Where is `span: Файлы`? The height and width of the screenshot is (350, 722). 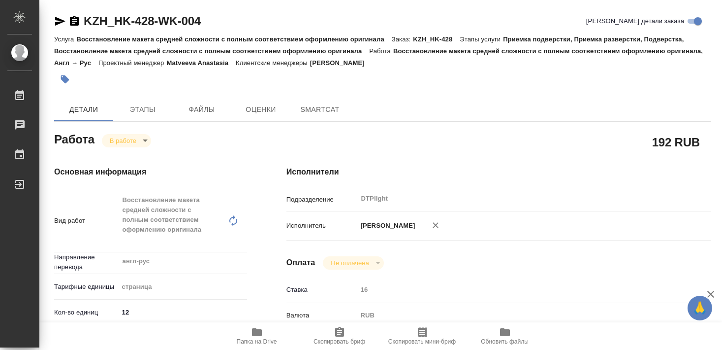
span: Файлы is located at coordinates (202, 109).